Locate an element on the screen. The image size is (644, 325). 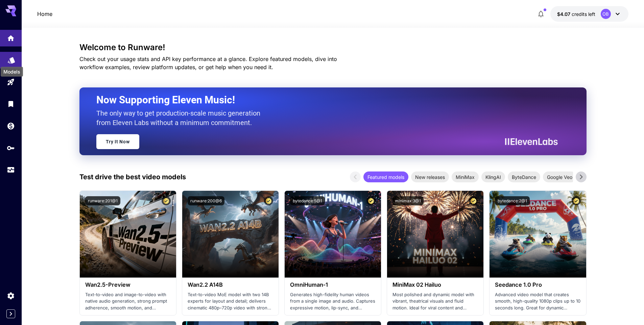
button: minimax:3@1 is located at coordinates (408, 200).